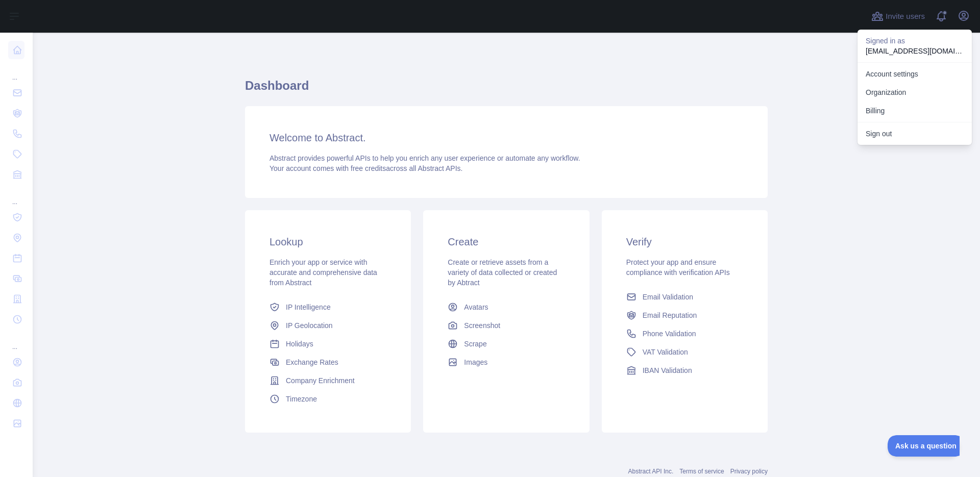 The width and height of the screenshot is (980, 477). Describe the element at coordinates (328, 362) in the screenshot. I see `a: Exchange Rates` at that location.